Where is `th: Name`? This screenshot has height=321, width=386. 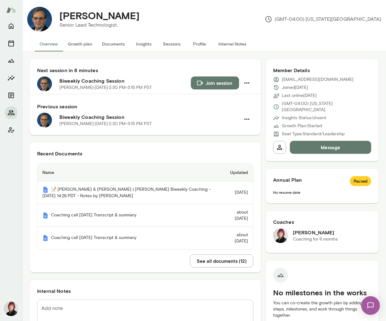
th: Name is located at coordinates (129, 172).